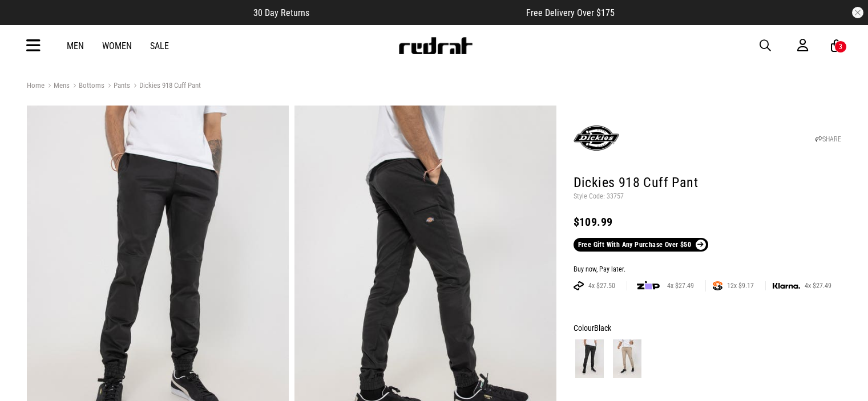 Image resolution: width=868 pixels, height=401 pixels. I want to click on a: Men, so click(75, 46).